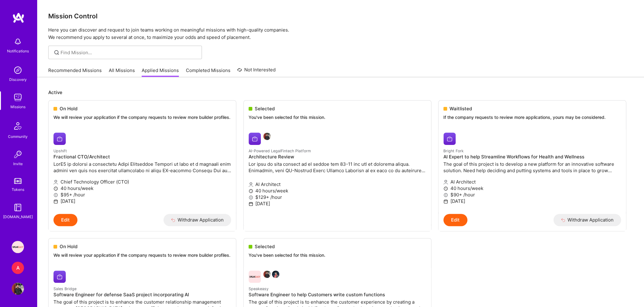 The width and height of the screenshot is (644, 307). Describe the element at coordinates (460, 109) in the screenshot. I see `span: Waitlisted` at that location.